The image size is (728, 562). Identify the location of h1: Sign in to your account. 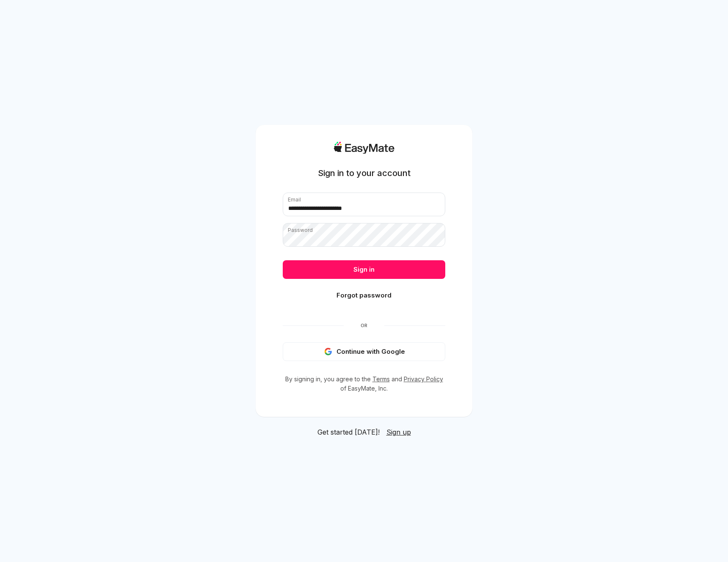
(364, 173).